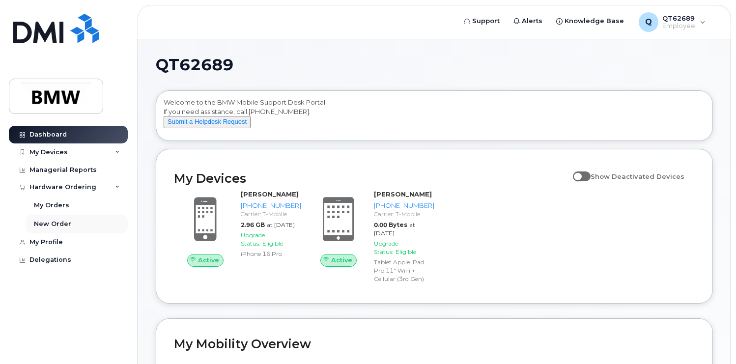 This screenshot has width=736, height=364. What do you see at coordinates (371, 178) in the screenshot?
I see `h2: My Devices` at bounding box center [371, 178].